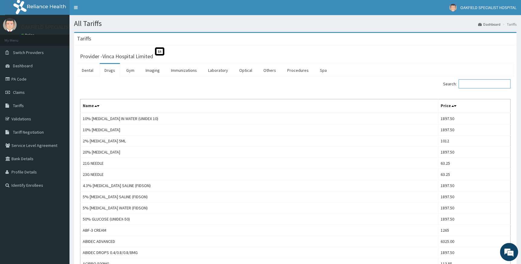  I want to click on span: Tariff Negotiation, so click(28, 132).